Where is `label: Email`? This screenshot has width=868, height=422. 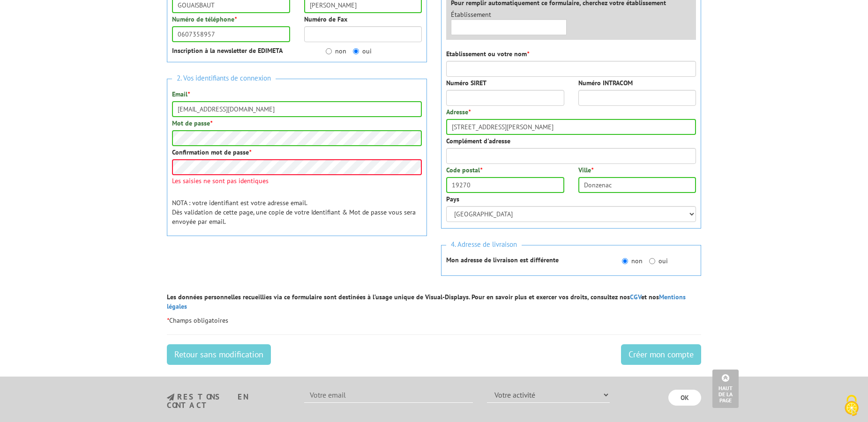 label: Email is located at coordinates (181, 94).